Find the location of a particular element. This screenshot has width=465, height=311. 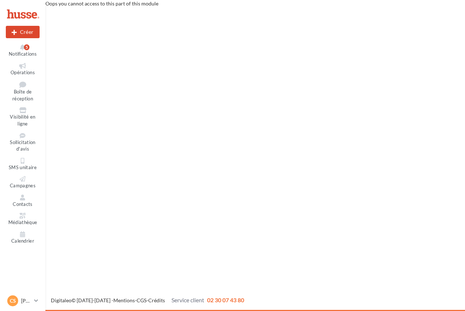

span: Opérations is located at coordinates (23, 72).